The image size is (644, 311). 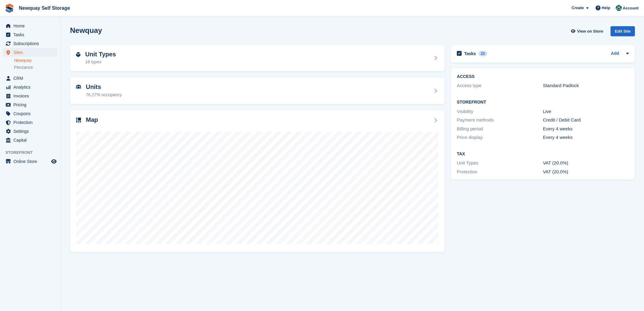 What do you see at coordinates (31, 96) in the screenshot?
I see `span: Invoices` at bounding box center [31, 96].